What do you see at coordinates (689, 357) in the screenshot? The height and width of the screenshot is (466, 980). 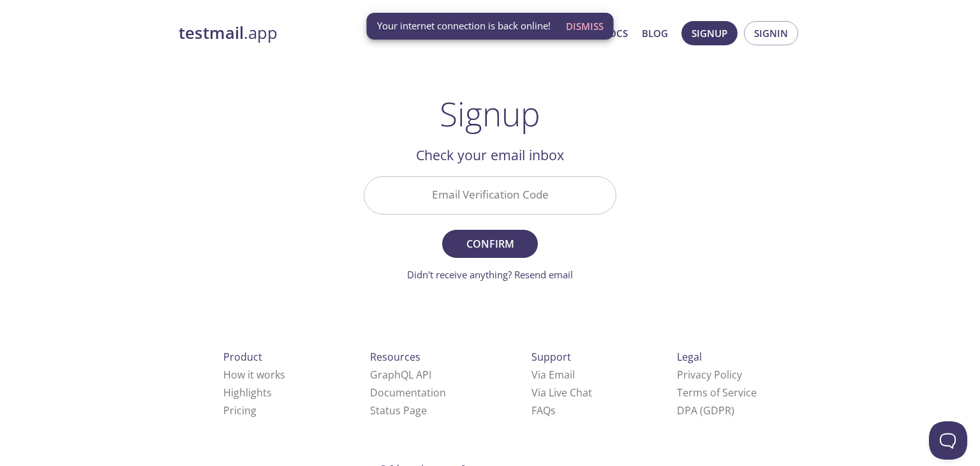 I see `span: Legal` at bounding box center [689, 357].